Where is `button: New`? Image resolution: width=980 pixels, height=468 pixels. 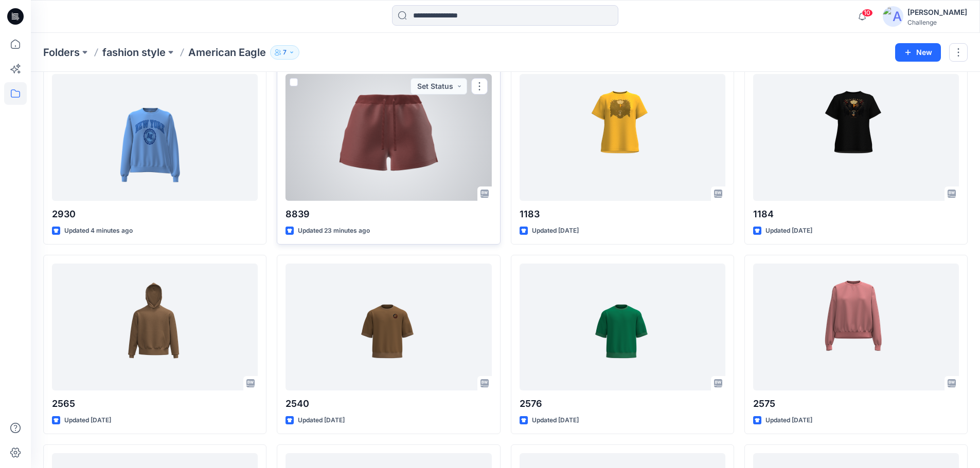
button: New is located at coordinates (918, 52).